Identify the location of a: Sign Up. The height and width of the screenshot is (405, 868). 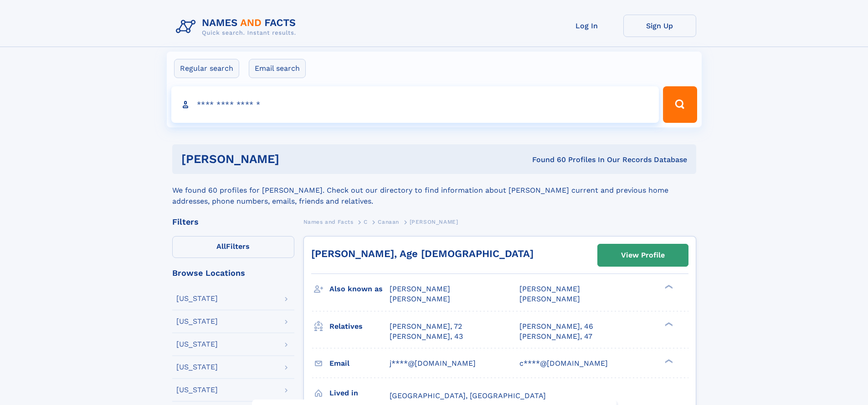
(660, 25).